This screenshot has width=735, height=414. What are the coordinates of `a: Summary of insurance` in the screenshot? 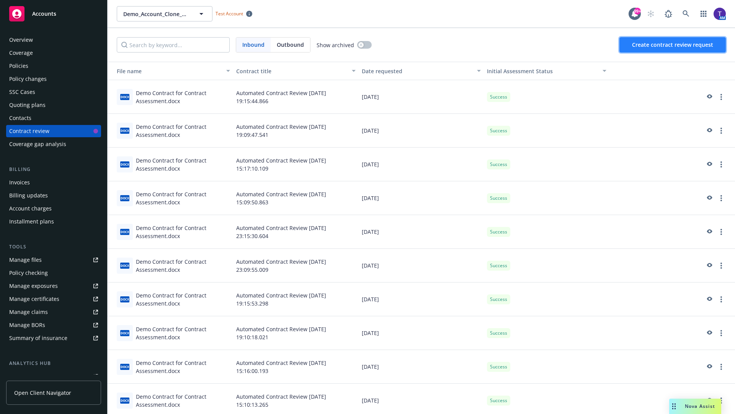 It's located at (54, 338).